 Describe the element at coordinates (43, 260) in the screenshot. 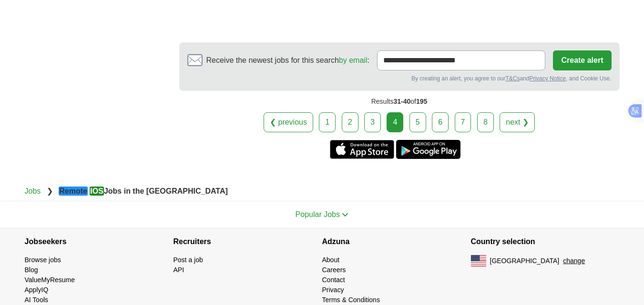

I see `a: Browse jobs` at that location.